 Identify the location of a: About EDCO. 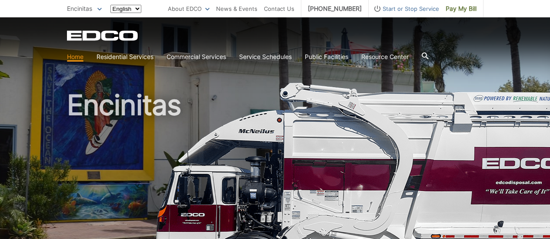
(189, 9).